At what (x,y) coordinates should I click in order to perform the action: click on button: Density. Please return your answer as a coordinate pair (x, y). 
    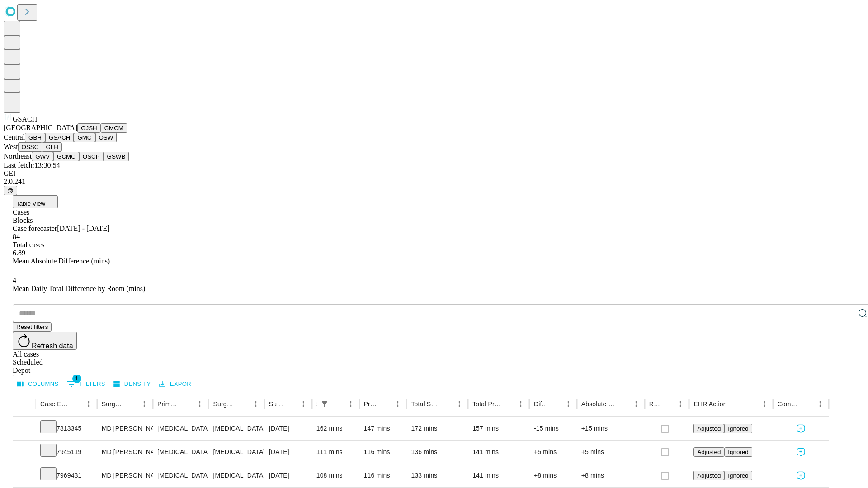
    Looking at the image, I should click on (132, 384).